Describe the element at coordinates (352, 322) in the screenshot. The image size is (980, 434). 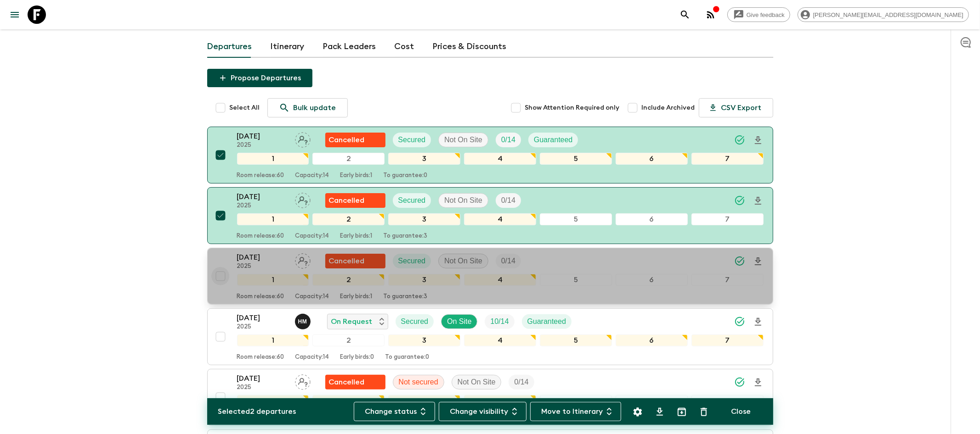
I see `p: On Request` at that location.